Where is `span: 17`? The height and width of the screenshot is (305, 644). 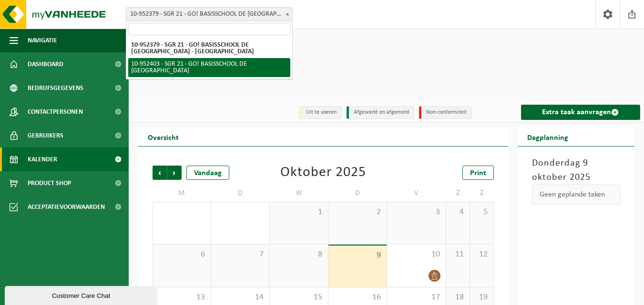 span: 17 is located at coordinates (416, 298).